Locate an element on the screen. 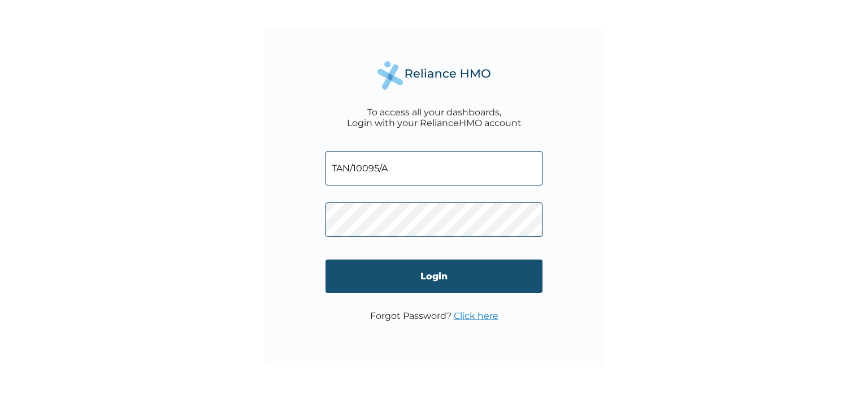  a: Click here is located at coordinates (476, 315).